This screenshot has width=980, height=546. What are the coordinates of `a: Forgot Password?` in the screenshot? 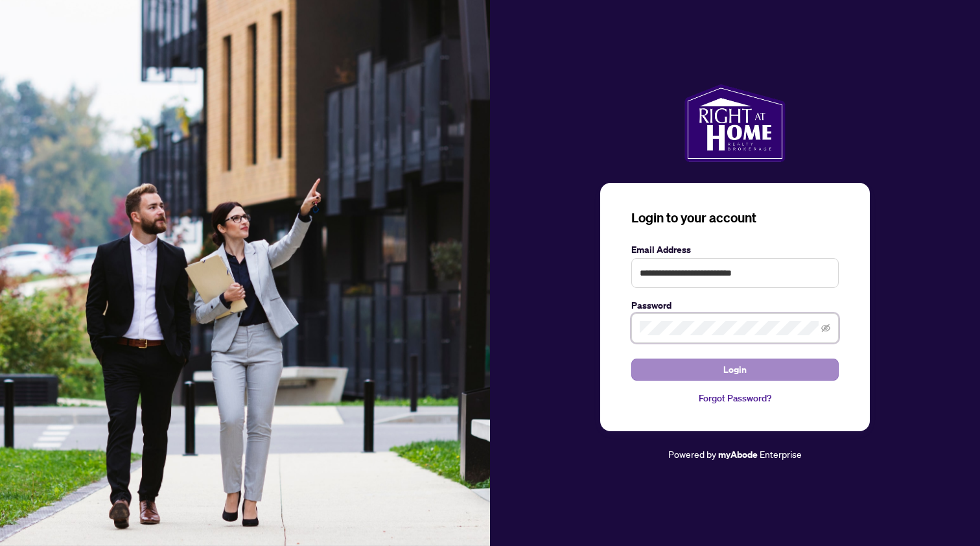 It's located at (735, 398).